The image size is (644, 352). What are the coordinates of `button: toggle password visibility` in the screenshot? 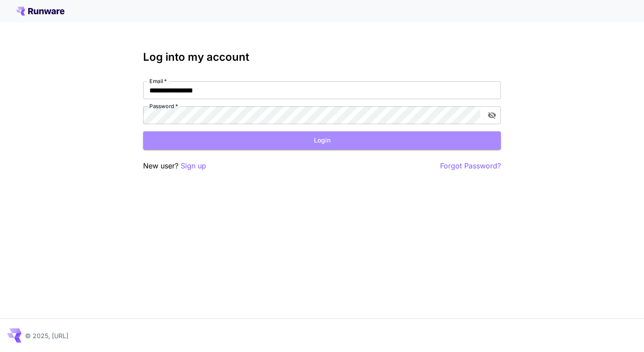 It's located at (492, 116).